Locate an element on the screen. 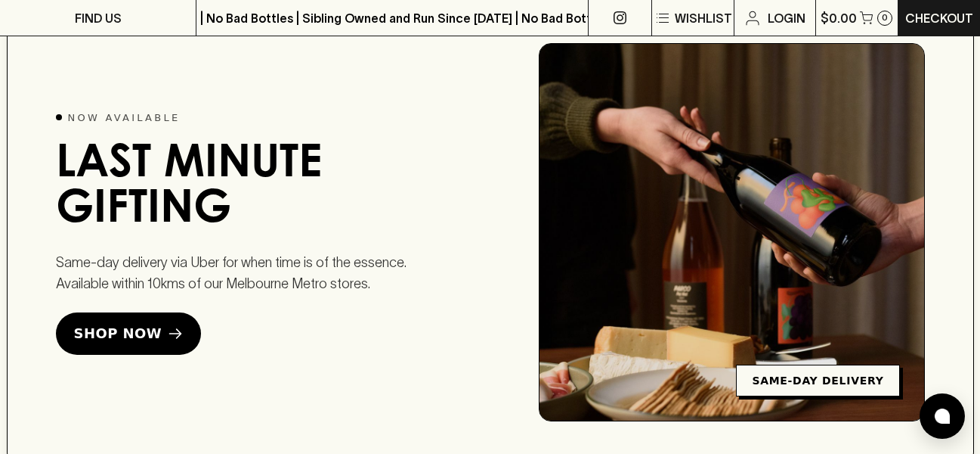 This screenshot has width=980, height=454. span: Same-Day Delivery is located at coordinates (818, 380).